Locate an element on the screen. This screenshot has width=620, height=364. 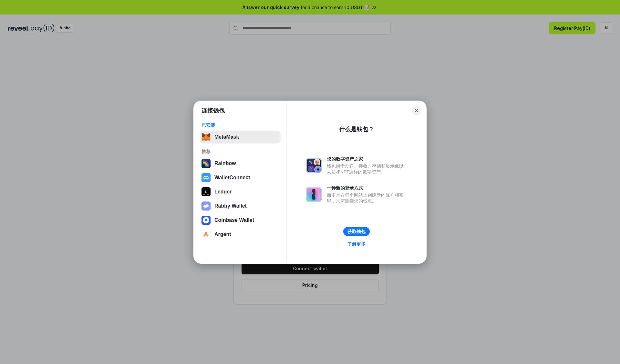
button: MetaMask is located at coordinates (240, 137).